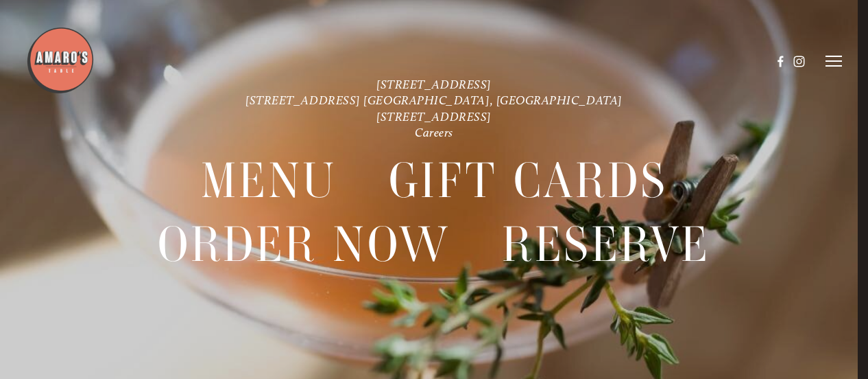 The image size is (868, 379). What do you see at coordinates (268, 181) in the screenshot?
I see `a: Menu` at bounding box center [268, 181].